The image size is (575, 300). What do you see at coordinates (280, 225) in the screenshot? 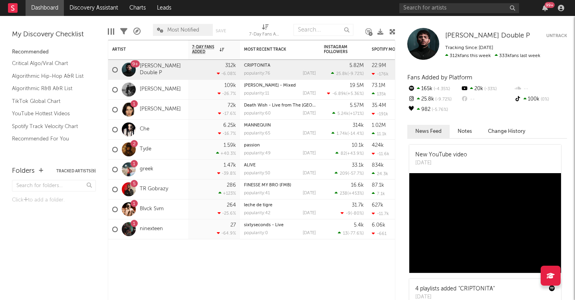
I see `div: sixtyseconds - Live` at bounding box center [280, 225].